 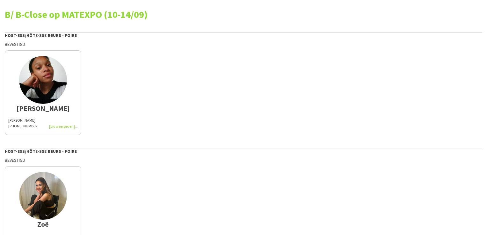 What do you see at coordinates (244, 14) in the screenshot?
I see `div: B/ B-Close op MATEXPO (10-14/09)` at bounding box center [244, 14].